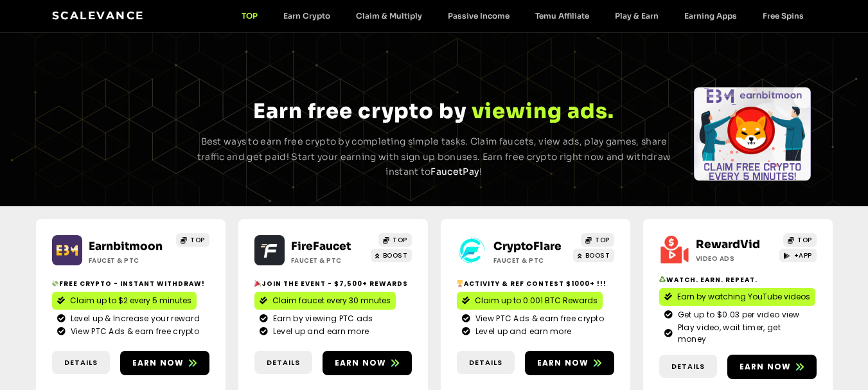 The width and height of the screenshot is (868, 390). What do you see at coordinates (637, 15) in the screenshot?
I see `a: Play & Earn` at bounding box center [637, 15].